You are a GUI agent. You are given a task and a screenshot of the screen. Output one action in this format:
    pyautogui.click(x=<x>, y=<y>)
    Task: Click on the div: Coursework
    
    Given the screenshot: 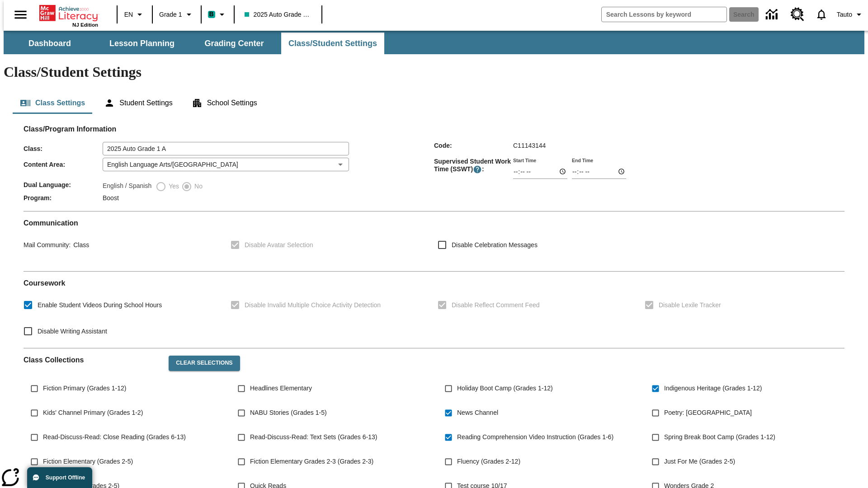 What is the action you would take?
    pyautogui.click(x=434, y=310)
    